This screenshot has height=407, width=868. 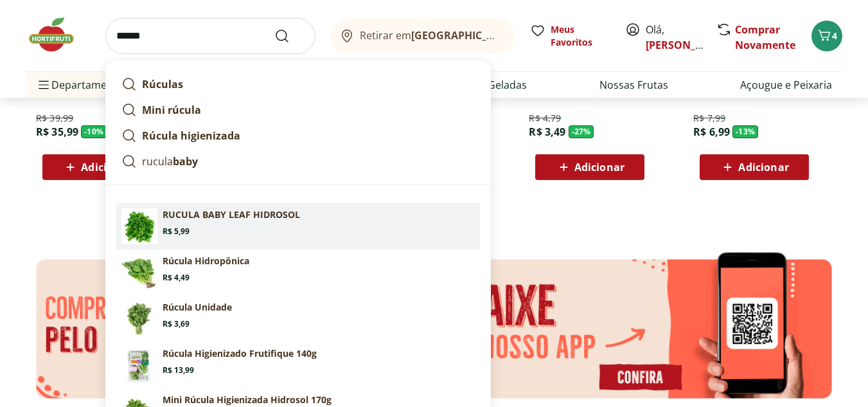 I want to click on span: - 10 %, so click(x=94, y=132).